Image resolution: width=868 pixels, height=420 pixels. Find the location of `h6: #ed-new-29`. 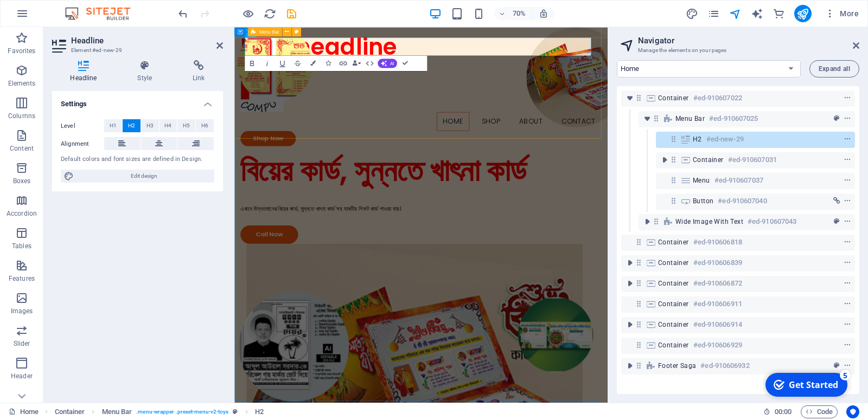

h6: #ed-new-29 is located at coordinates (725, 139).